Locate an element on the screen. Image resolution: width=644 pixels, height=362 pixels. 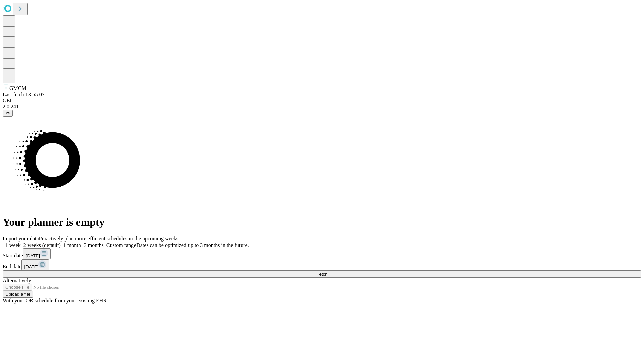
span: Import your data is located at coordinates (21, 238).